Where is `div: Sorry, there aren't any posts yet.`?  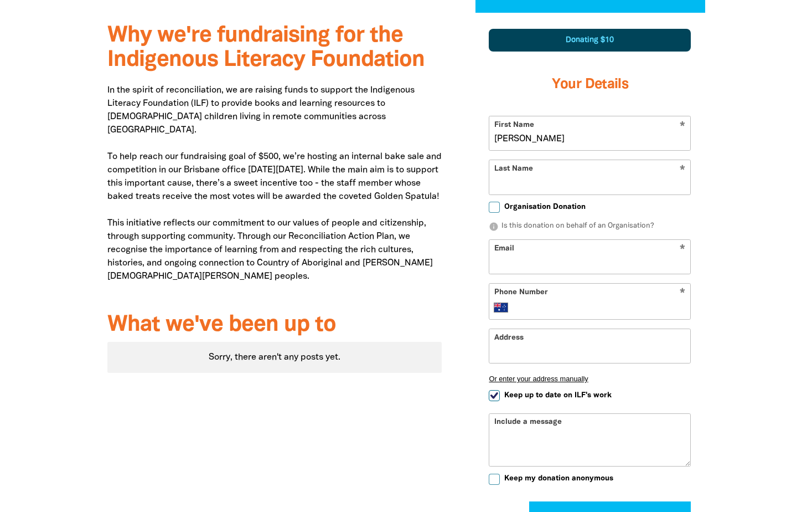
div: Sorry, there aren't any posts yet. is located at coordinates (274, 357).